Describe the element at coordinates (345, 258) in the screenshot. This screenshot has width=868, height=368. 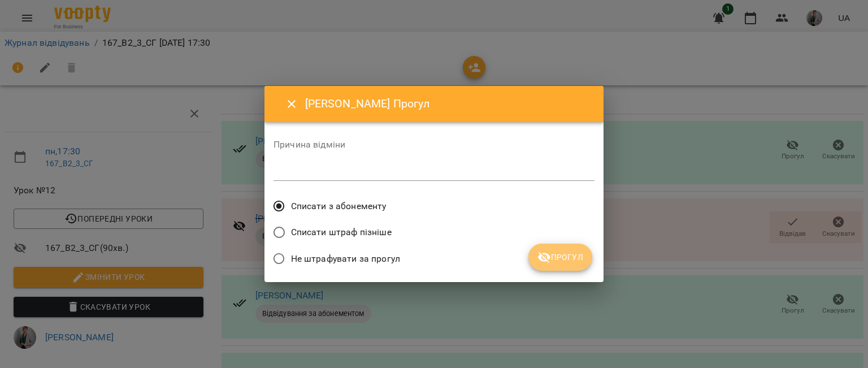
I see `span: Не штрафувати за прогул` at that location.